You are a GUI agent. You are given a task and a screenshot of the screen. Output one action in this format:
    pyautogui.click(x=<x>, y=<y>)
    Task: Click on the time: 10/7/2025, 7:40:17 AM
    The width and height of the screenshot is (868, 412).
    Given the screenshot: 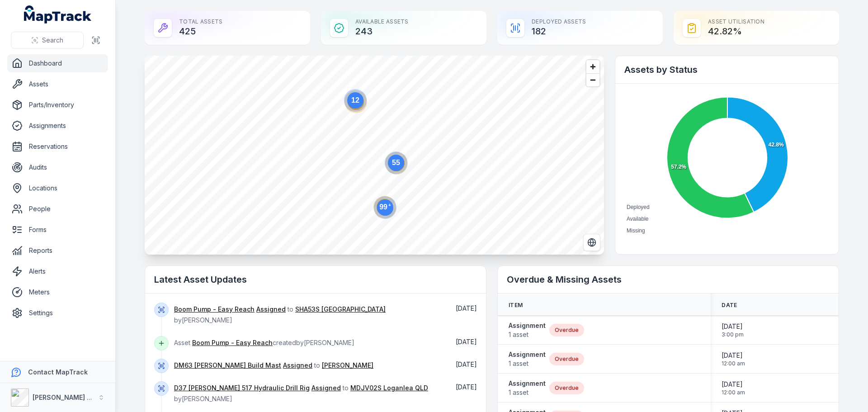 What is the action you would take?
    pyautogui.click(x=466, y=386)
    